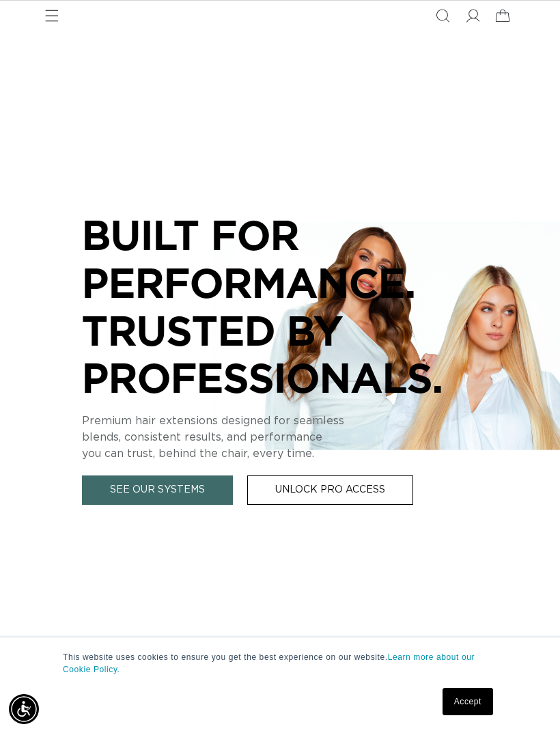  I want to click on a: Unlock Pro Access, so click(330, 490).